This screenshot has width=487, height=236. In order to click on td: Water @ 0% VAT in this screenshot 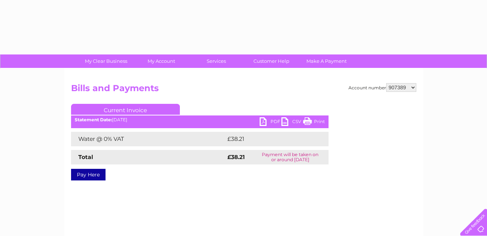, I will do `click(148, 139)`.